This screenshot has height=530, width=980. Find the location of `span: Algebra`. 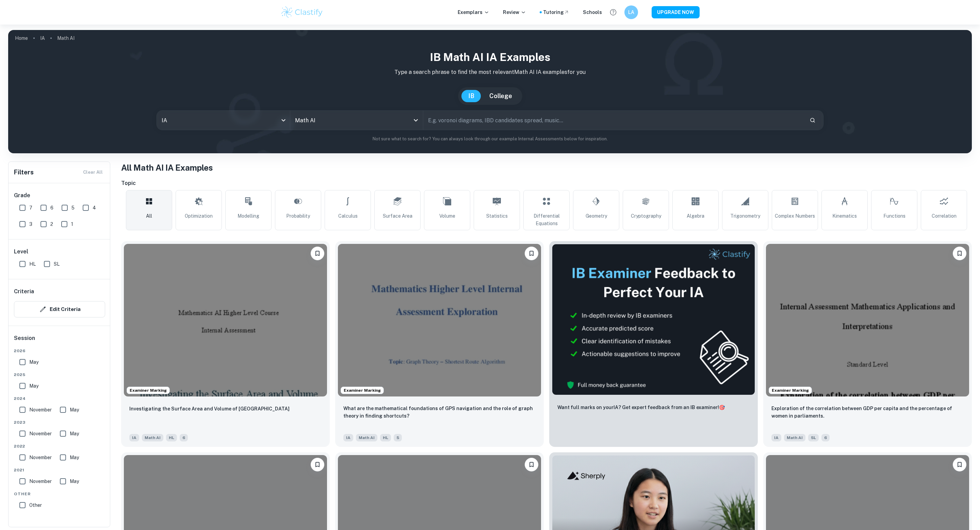

span: Algebra is located at coordinates (696, 216).